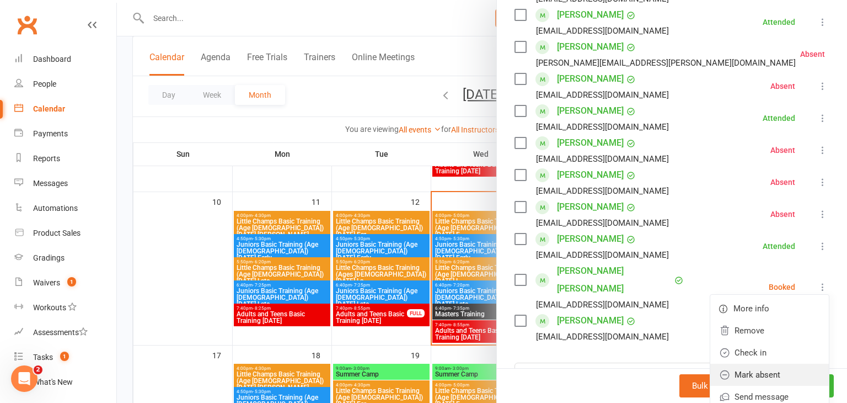 This screenshot has width=847, height=403. I want to click on input: Search to add attendees, so click(672, 374).